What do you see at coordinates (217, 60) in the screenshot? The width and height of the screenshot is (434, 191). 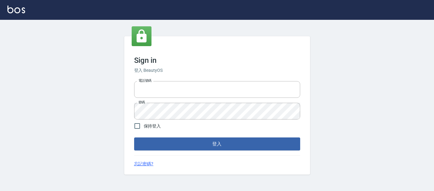 I see `h3: Sign in` at bounding box center [217, 60].